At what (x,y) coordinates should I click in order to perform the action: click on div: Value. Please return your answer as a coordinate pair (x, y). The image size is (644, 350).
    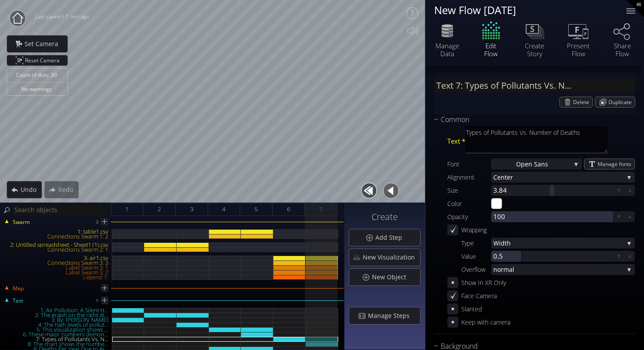
    Looking at the image, I should click on (469, 256).